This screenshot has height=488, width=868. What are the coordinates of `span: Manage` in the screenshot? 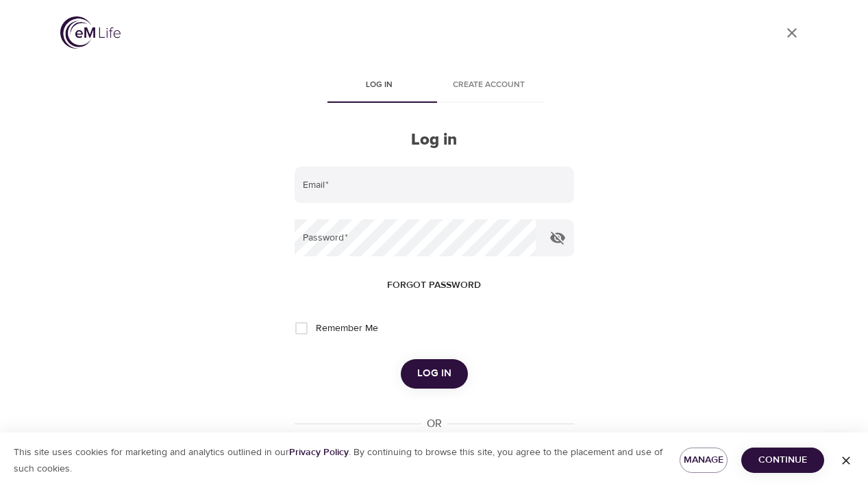 It's located at (703, 460).